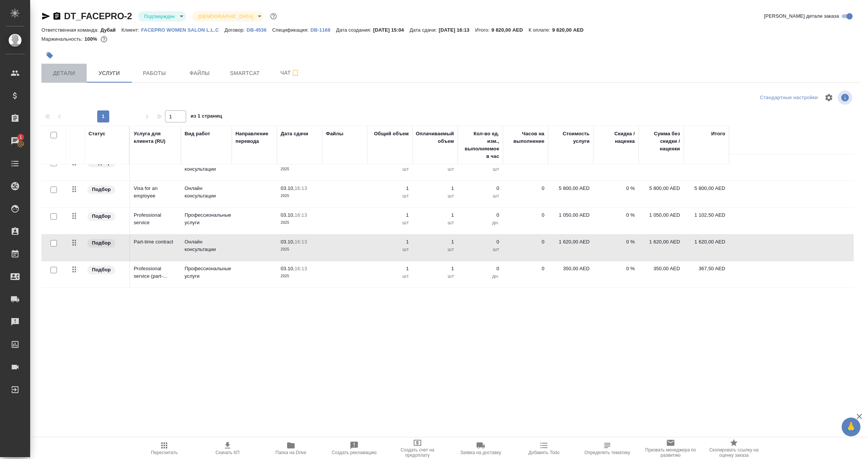  Describe the element at coordinates (707, 269) in the screenshot. I see `p: 367,50 AED` at that location.